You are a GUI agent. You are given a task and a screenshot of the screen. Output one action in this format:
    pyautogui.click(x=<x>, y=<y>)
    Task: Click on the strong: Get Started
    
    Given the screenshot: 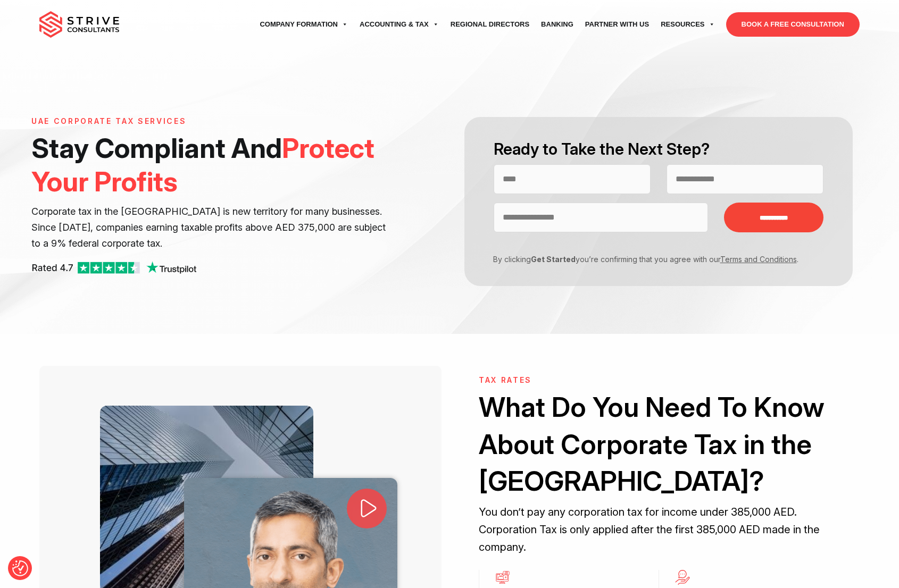 What is the action you would take?
    pyautogui.click(x=554, y=259)
    